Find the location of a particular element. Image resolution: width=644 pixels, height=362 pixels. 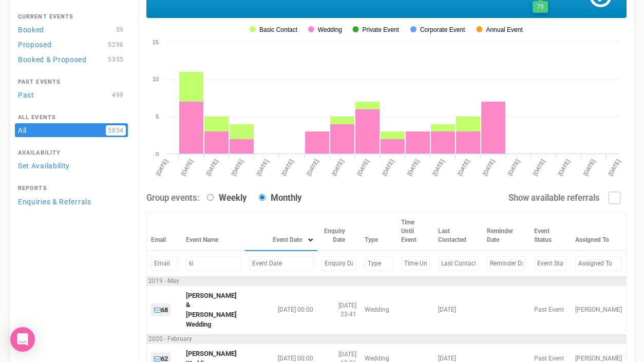

th: Reminder Date is located at coordinates (506, 231).